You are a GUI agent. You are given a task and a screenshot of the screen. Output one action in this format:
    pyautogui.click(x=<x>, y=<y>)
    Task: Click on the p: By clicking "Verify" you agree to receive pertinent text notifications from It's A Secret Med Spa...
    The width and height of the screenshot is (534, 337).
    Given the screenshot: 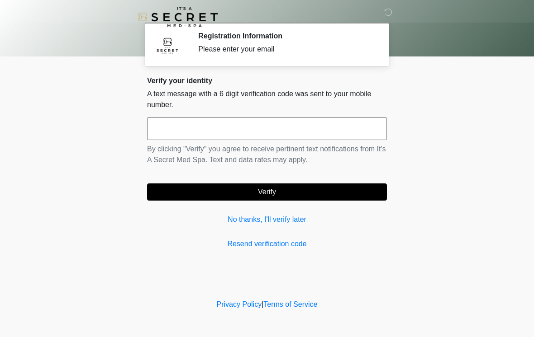 What is the action you would take?
    pyautogui.click(x=267, y=155)
    